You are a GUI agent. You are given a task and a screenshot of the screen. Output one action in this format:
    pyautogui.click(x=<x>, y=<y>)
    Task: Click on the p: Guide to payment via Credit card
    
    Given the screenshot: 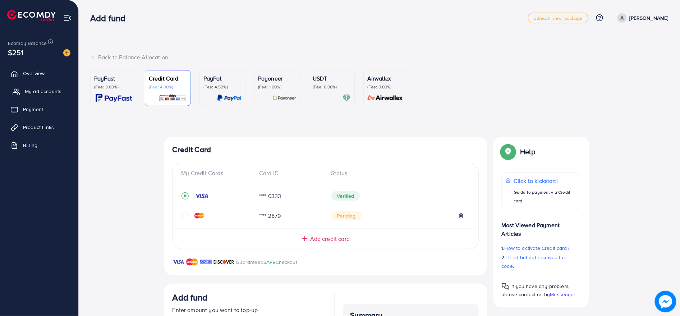 What is the action you would take?
    pyautogui.click(x=544, y=197)
    